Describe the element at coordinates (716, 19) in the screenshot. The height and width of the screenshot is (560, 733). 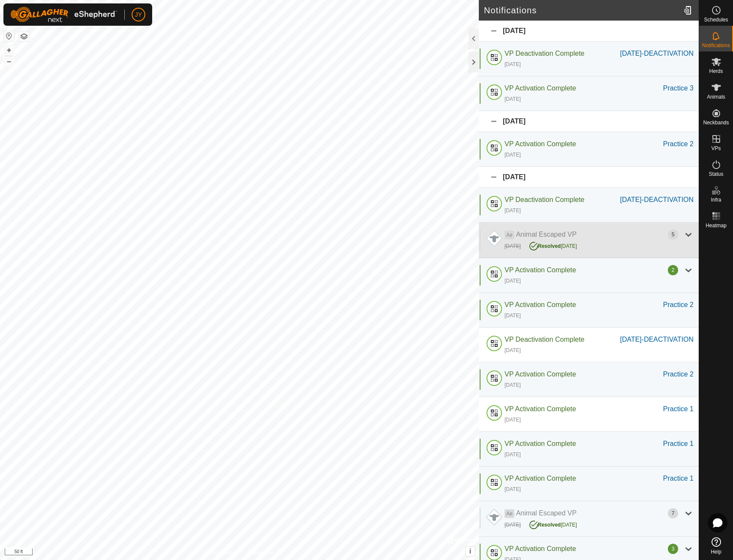
I see `span: Schedules` at that location.